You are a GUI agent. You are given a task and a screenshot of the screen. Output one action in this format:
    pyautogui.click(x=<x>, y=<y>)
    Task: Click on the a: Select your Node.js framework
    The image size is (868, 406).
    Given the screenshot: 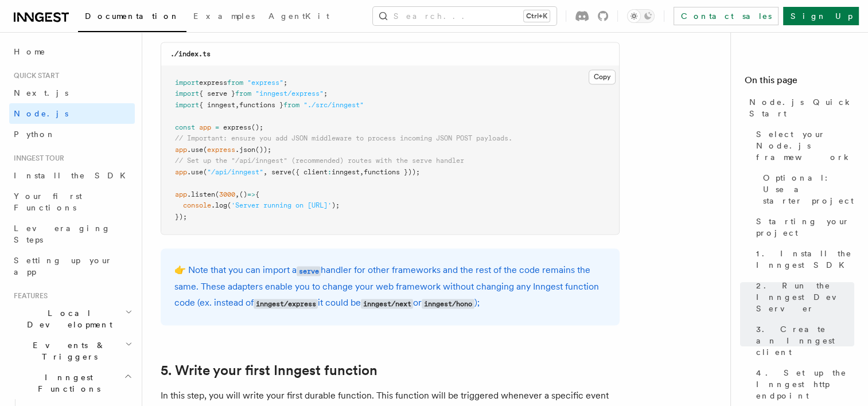 What is the action you would take?
    pyautogui.click(x=803, y=146)
    